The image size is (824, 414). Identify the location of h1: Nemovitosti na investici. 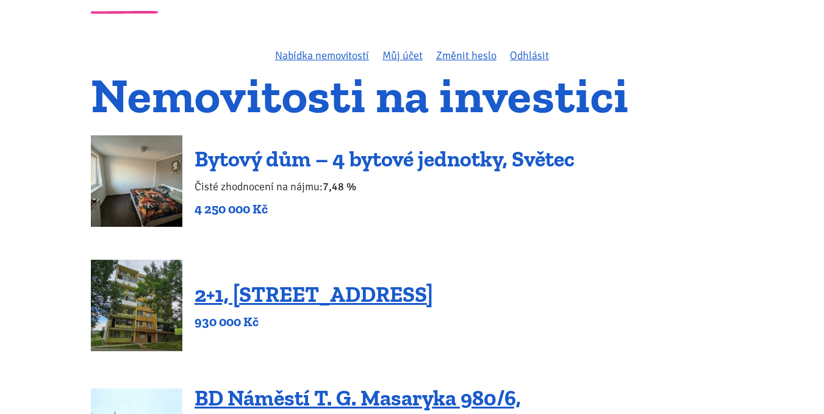
(411, 95).